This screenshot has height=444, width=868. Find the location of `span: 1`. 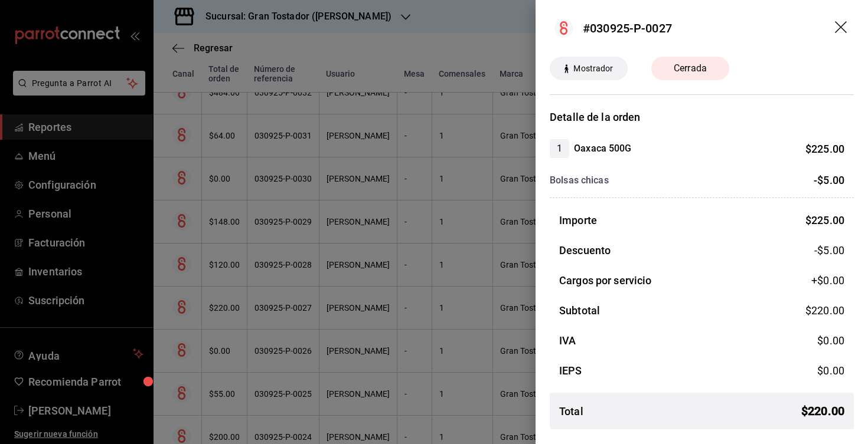

span: 1 is located at coordinates (559, 149).